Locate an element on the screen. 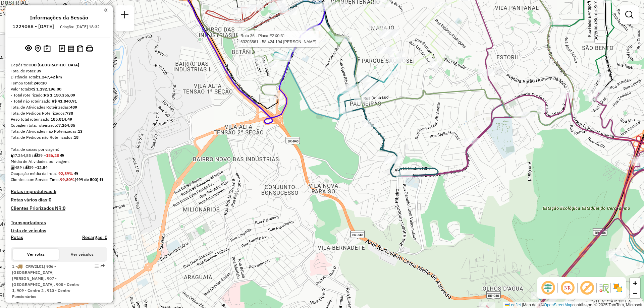  h4: Clientes Priorizados NR: is located at coordinates (59, 208).